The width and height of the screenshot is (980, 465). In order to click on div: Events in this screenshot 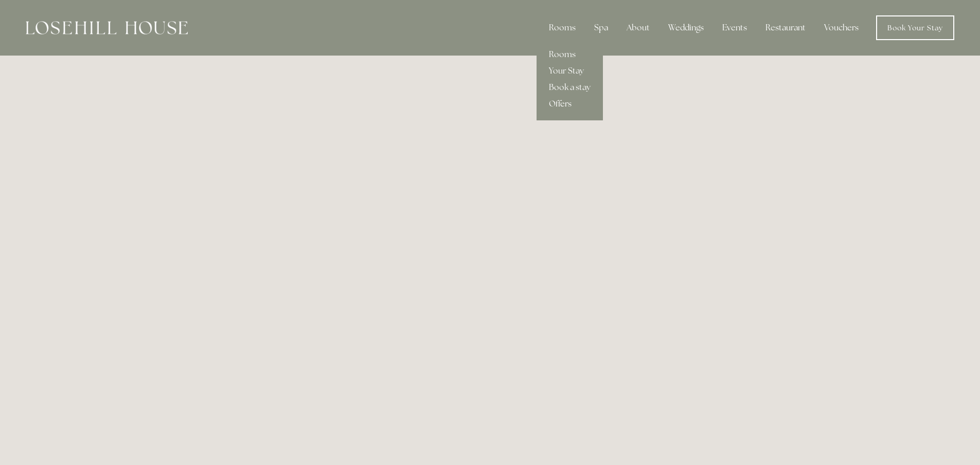, I will do `click(734, 28)`.